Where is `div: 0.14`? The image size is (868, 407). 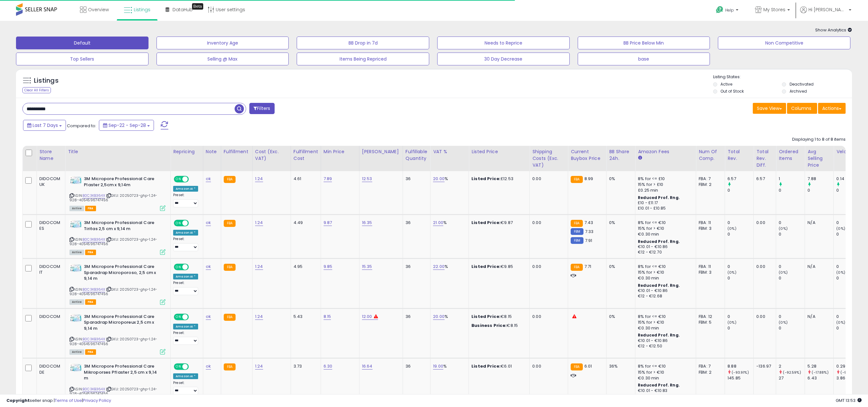
div: 0.14 is located at coordinates (849, 179).